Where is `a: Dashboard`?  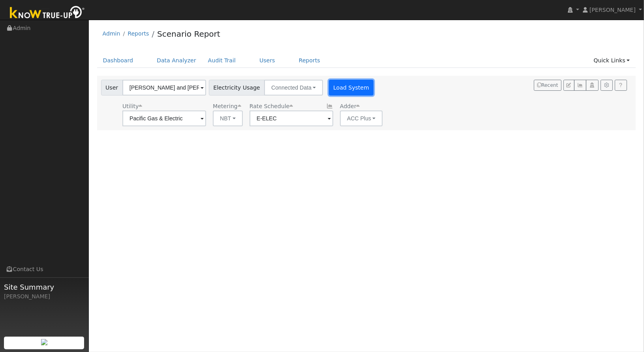 a: Dashboard is located at coordinates (118, 60).